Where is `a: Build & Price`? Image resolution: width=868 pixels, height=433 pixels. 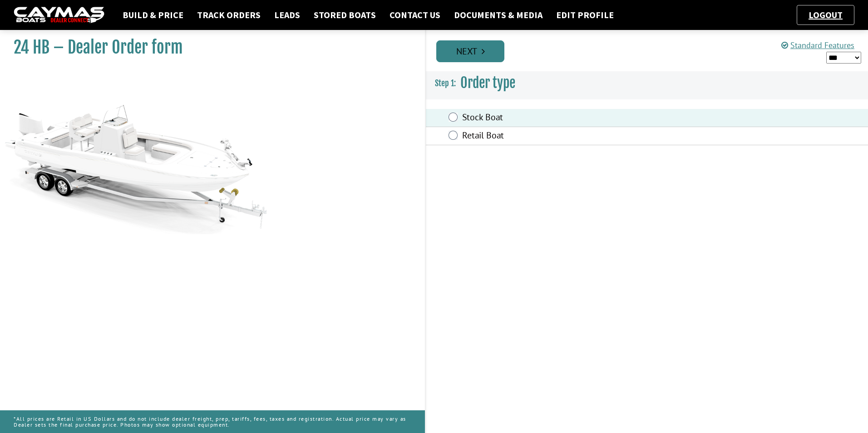
a: Build & Price is located at coordinates (153, 15).